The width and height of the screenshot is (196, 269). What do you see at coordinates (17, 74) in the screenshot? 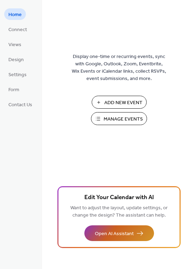
I see `a: Settings` at bounding box center [17, 74].